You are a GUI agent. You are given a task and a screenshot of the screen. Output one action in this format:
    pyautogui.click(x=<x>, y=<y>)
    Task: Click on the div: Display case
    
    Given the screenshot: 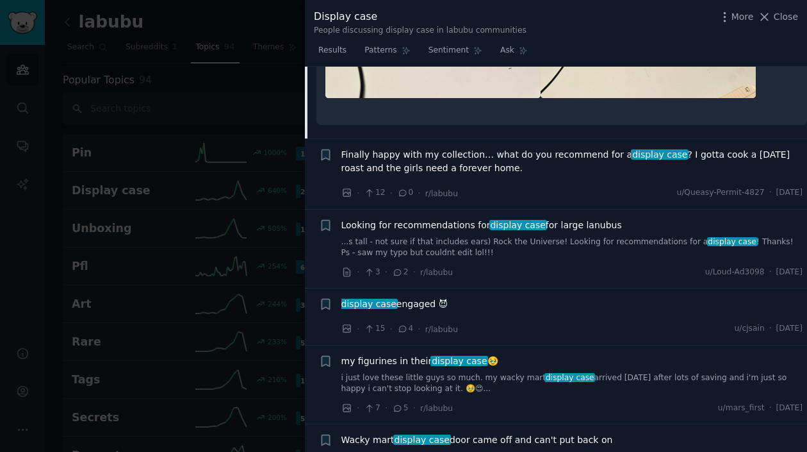 What is the action you would take?
    pyautogui.click(x=420, y=17)
    